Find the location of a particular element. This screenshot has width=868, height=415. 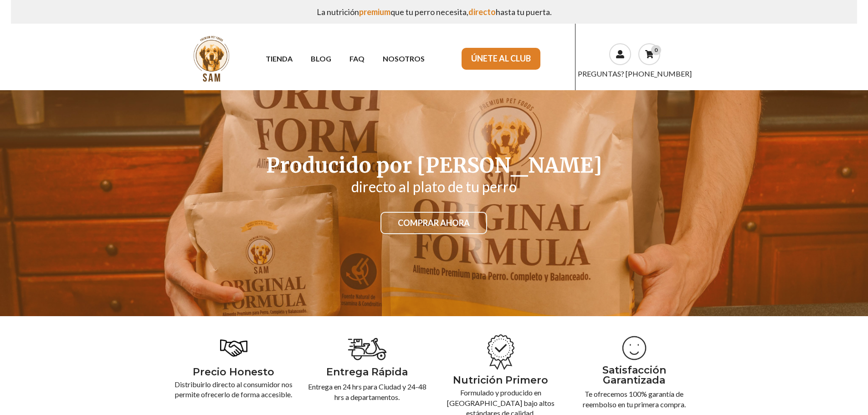

span: premium is located at coordinates (374, 12).